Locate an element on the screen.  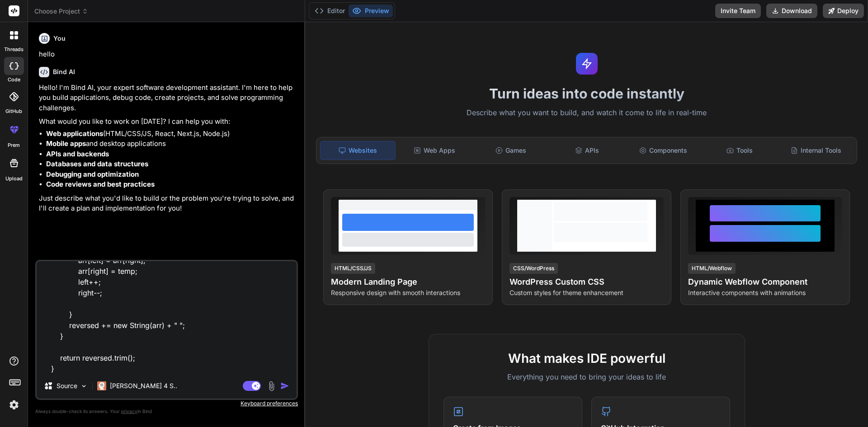
strong: Web applications is located at coordinates (75, 133).